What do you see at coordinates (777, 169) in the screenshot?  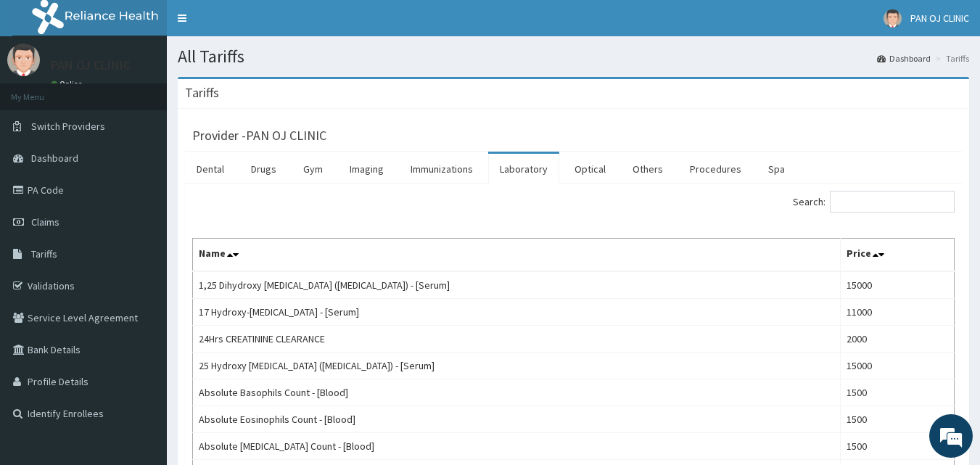 I see `a: Spa` at bounding box center [777, 169].